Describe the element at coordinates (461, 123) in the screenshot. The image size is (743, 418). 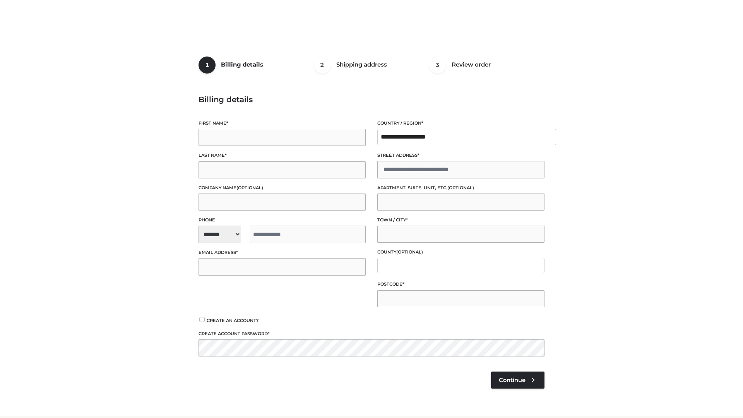
I see `label: Country / Region` at that location.